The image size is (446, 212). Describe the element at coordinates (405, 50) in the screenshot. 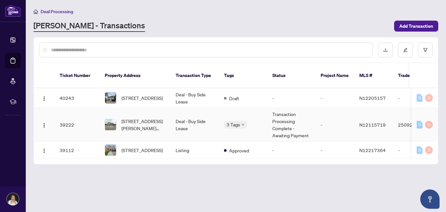

I see `span: edit` at that location.